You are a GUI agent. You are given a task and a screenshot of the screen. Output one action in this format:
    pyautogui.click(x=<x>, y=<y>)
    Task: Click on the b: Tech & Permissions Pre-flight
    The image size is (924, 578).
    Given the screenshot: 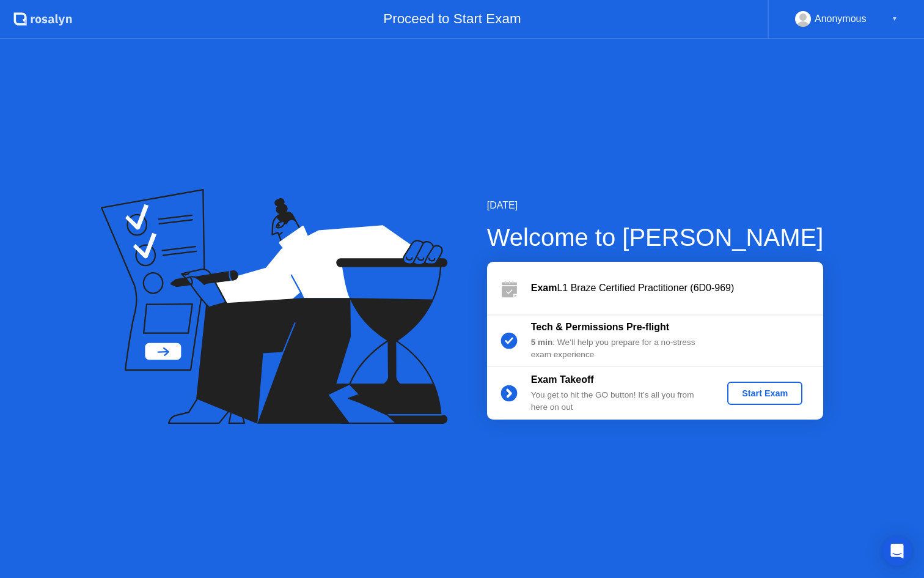 What is the action you would take?
    pyautogui.click(x=600, y=327)
    